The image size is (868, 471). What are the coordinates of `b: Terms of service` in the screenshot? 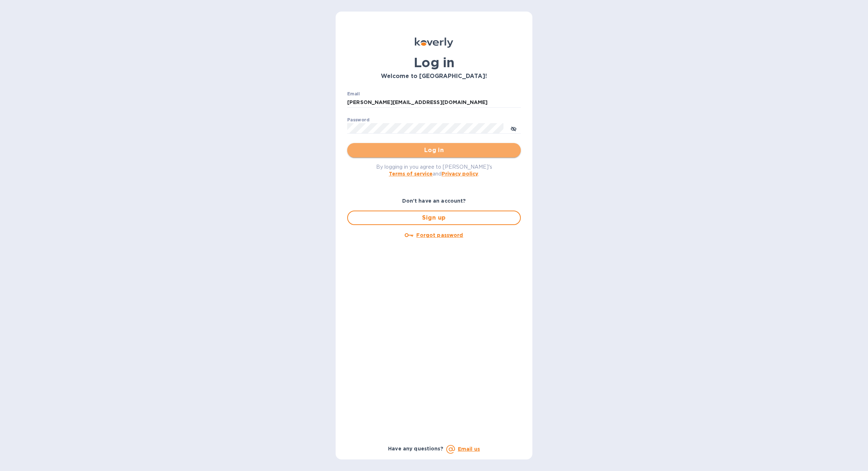 It's located at (410, 174).